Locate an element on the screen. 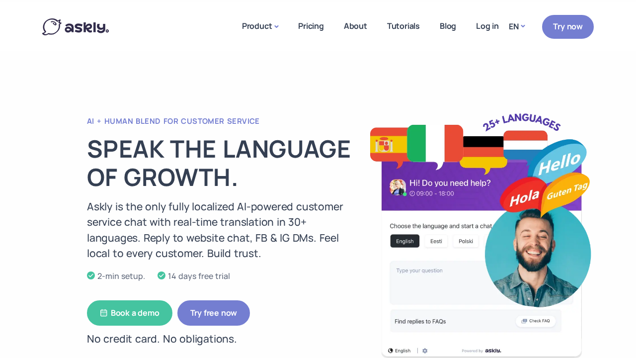  h2: AI + HUMAN BLEND FOR CUSTOMER SERVICE is located at coordinates (221, 121).